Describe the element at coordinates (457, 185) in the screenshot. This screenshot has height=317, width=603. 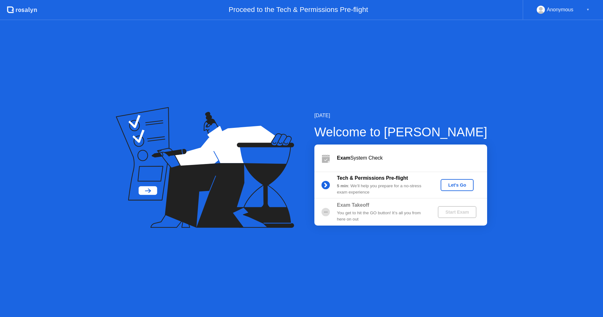
I see `button: Let's Go` at that location.